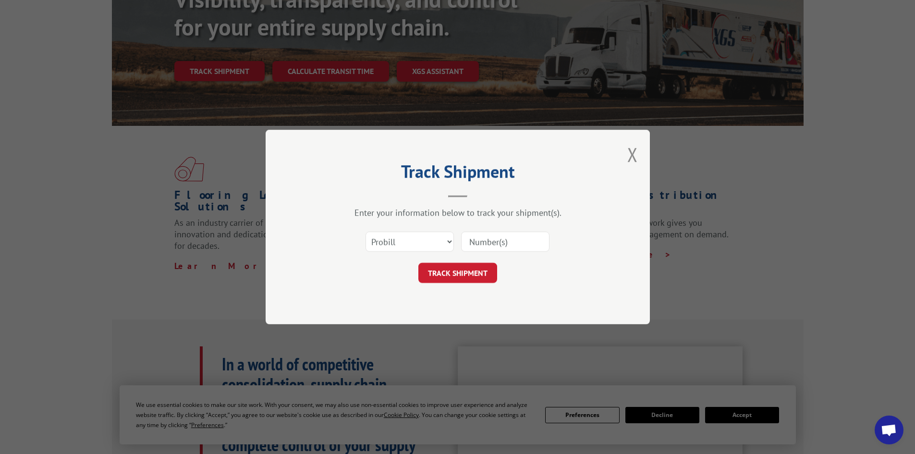 The height and width of the screenshot is (454, 915). I want to click on h2: Track Shipment, so click(458, 174).